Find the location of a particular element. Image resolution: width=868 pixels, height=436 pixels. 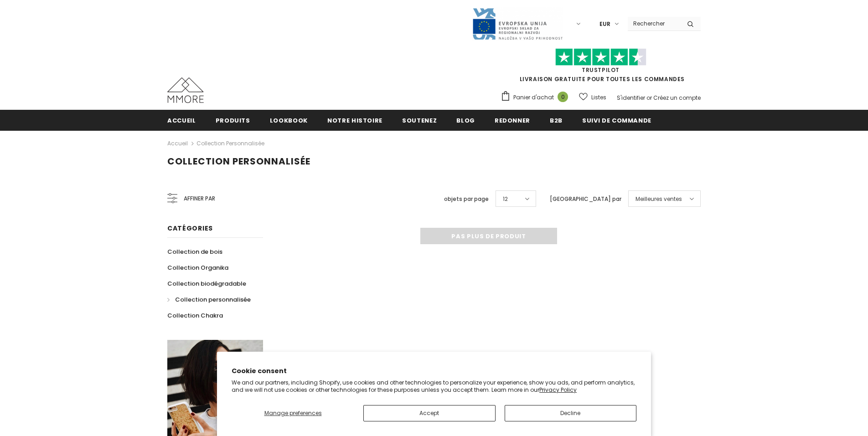

span: Collection Chakra is located at coordinates (195, 315).